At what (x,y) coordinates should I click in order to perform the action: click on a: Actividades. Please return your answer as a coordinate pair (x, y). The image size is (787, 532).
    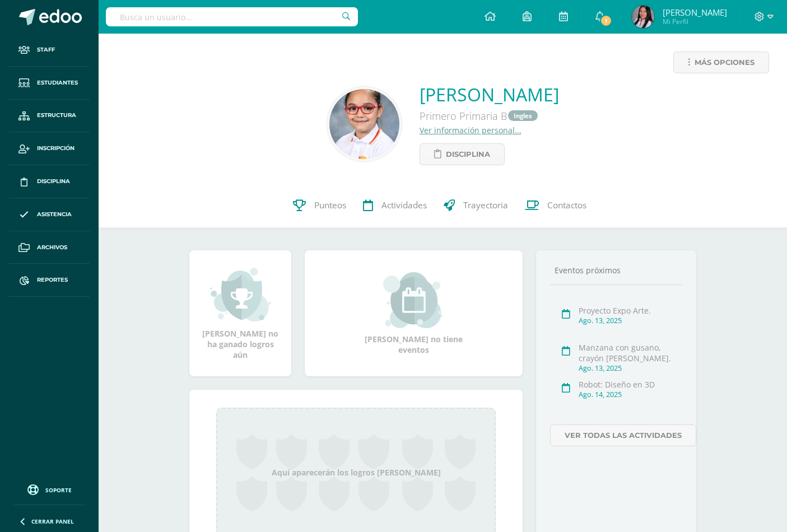
    Looking at the image, I should click on (395, 205).